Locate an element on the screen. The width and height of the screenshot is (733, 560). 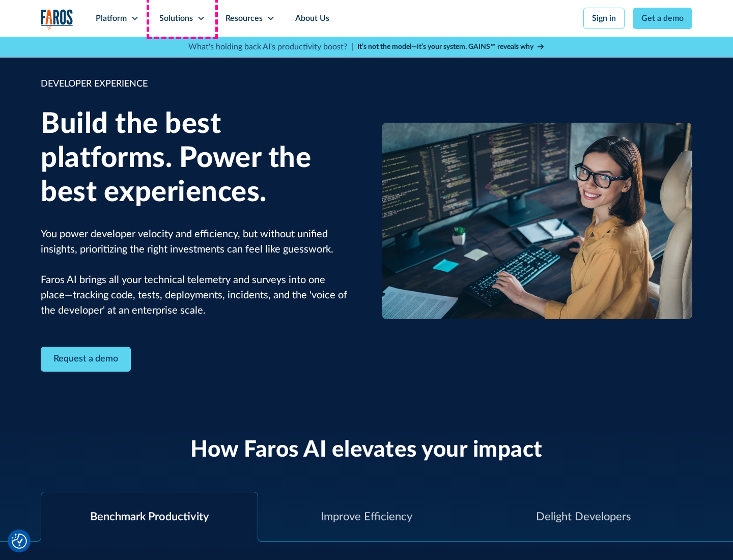
p: What's holding back AI's productivity boost? | is located at coordinates (271, 47).